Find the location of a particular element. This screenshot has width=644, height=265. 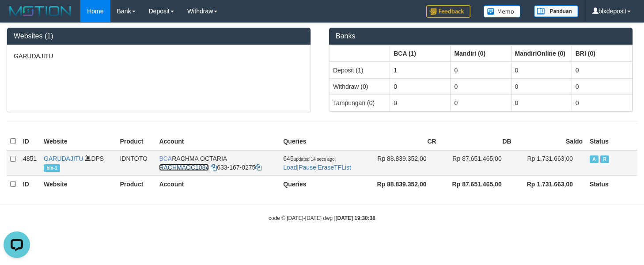

a: EraseTFList is located at coordinates (334, 167).